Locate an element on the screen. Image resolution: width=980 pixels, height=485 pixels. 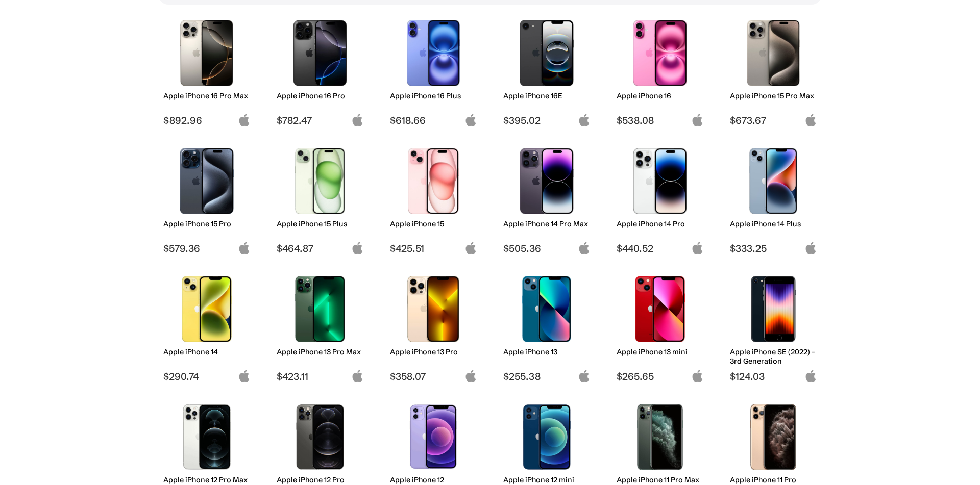
h2: Apple iPhone 13 is located at coordinates (546, 352).